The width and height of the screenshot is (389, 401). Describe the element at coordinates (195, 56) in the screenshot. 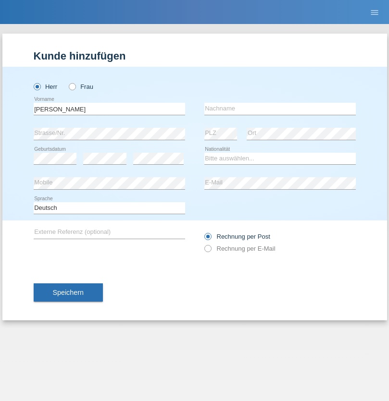

I see `h1: Kunde hinzufügen` at that location.